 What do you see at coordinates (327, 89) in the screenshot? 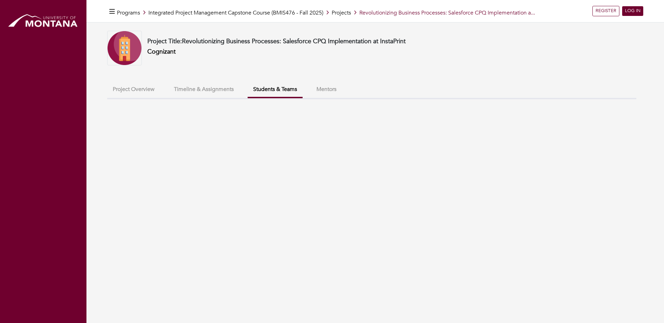
I see `button: Mentors` at bounding box center [327, 89].